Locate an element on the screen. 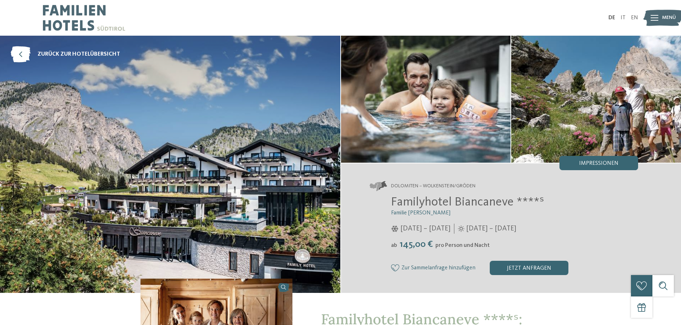  span: ab is located at coordinates (394, 246).